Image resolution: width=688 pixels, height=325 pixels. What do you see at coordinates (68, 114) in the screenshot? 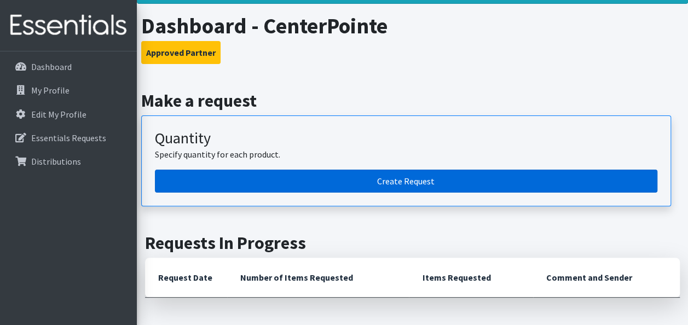
I see `a: Edit My Profile` at bounding box center [68, 114].